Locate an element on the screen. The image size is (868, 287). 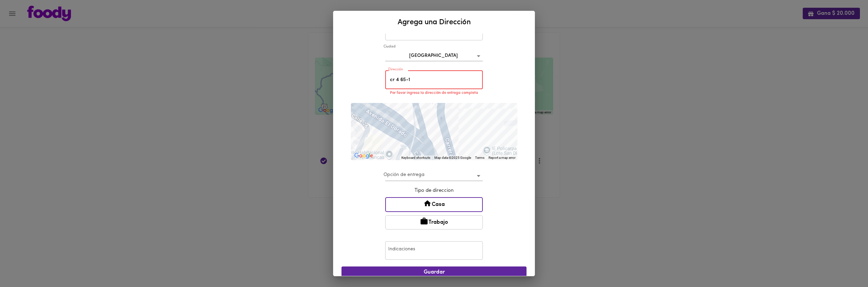
button: Trabajo is located at coordinates (434, 223).